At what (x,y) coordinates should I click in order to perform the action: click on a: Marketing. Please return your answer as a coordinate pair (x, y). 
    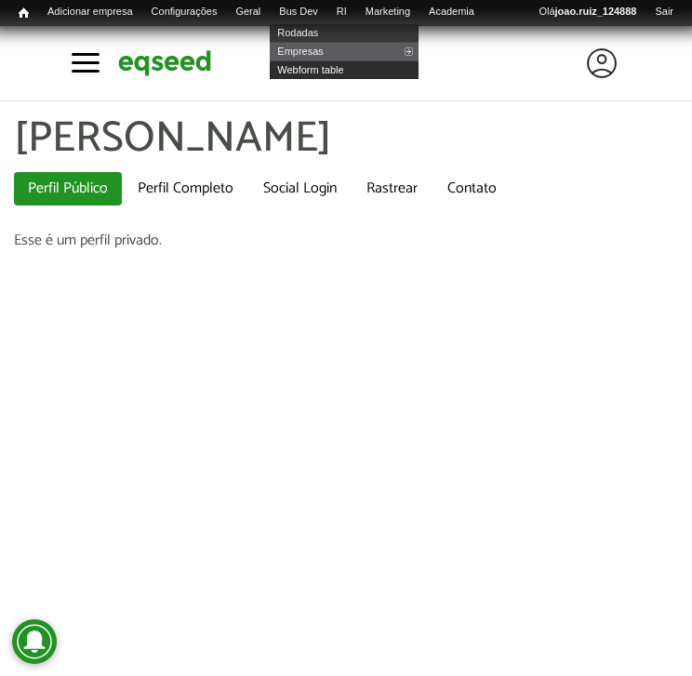
    Looking at the image, I should click on (388, 12).